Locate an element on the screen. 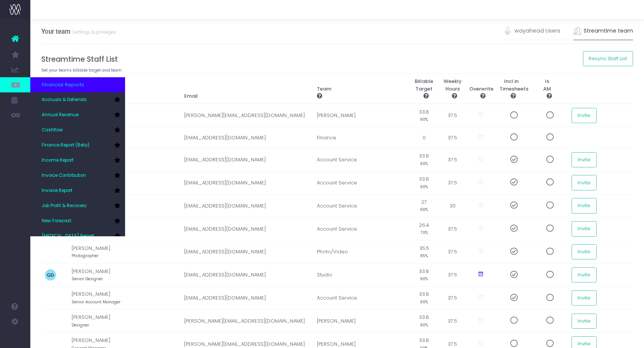 The height and width of the screenshot is (348, 644). span: Invoice Contribution is located at coordinates (64, 175).